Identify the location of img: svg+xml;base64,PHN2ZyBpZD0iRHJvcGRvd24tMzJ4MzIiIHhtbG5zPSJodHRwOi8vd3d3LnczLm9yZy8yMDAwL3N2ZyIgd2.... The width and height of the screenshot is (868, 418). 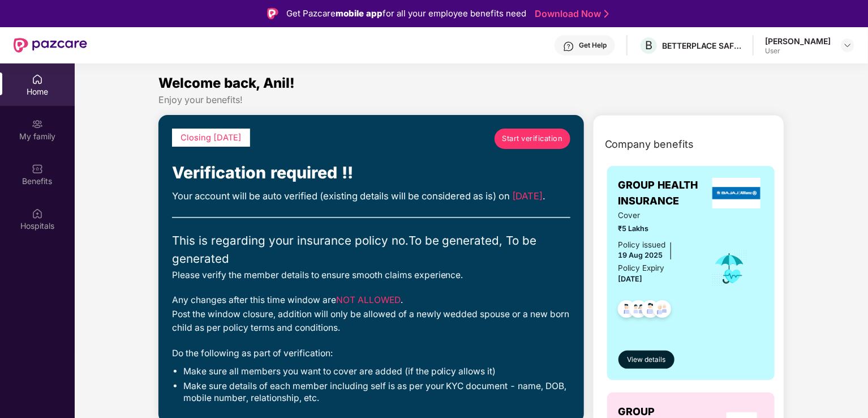
(848, 45).